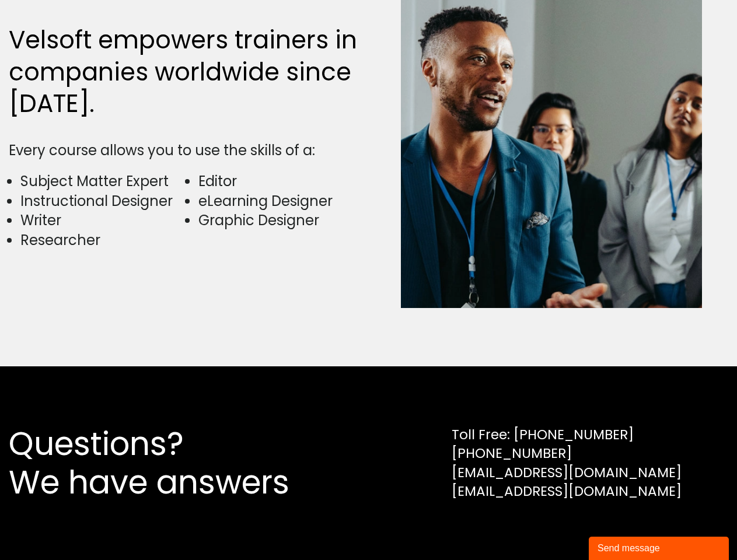 This screenshot has height=560, width=737. What do you see at coordinates (280, 201) in the screenshot?
I see `li: eLearning Designer` at bounding box center [280, 201].